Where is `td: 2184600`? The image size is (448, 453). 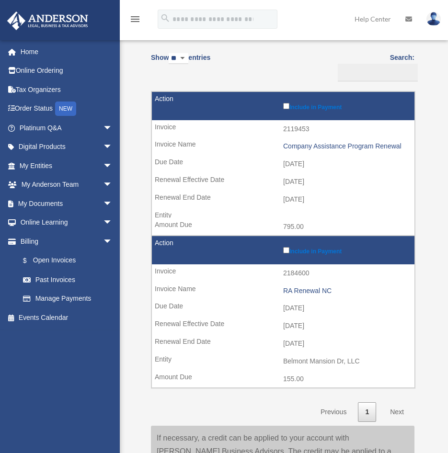 td: 2184600 is located at coordinates (283, 274).